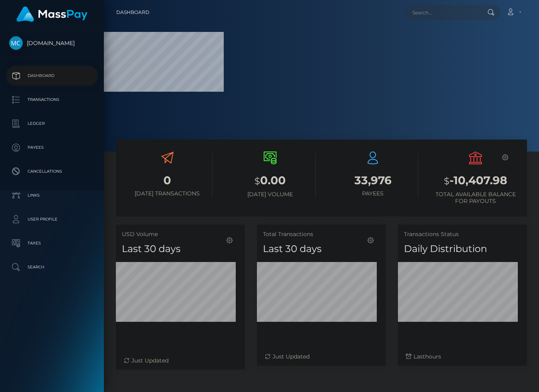  Describe the element at coordinates (180, 235) in the screenshot. I see `h5: USD Volume` at that location.